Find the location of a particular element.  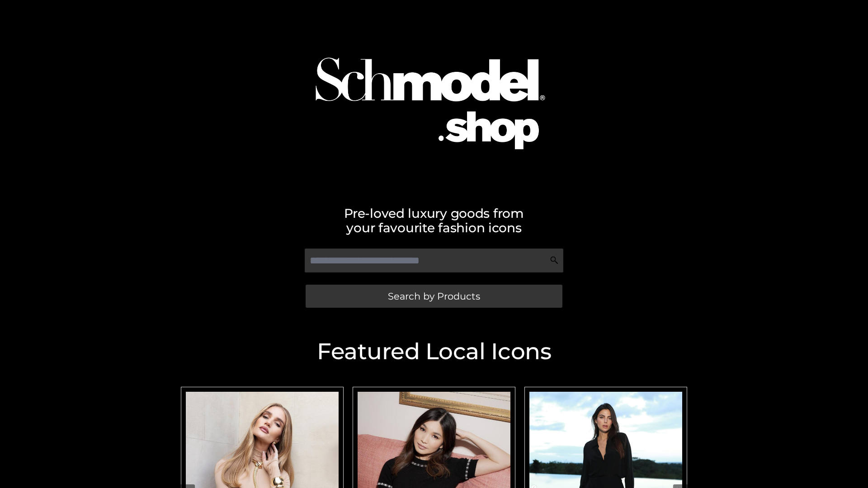

h2: Pre-loved luxury goods from your favourite fashion icons is located at coordinates (434, 220).